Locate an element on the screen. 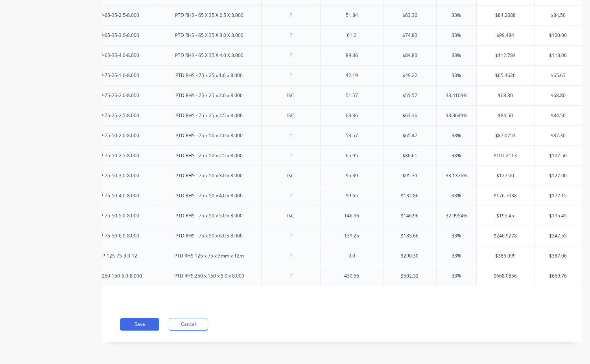 The height and width of the screenshot is (364, 590). div: 65.95 is located at coordinates (352, 155).